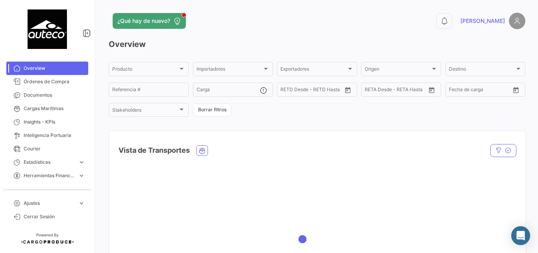 This screenshot has height=253, width=538. Describe the element at coordinates (317, 44) in the screenshot. I see `h3: Overview` at that location.